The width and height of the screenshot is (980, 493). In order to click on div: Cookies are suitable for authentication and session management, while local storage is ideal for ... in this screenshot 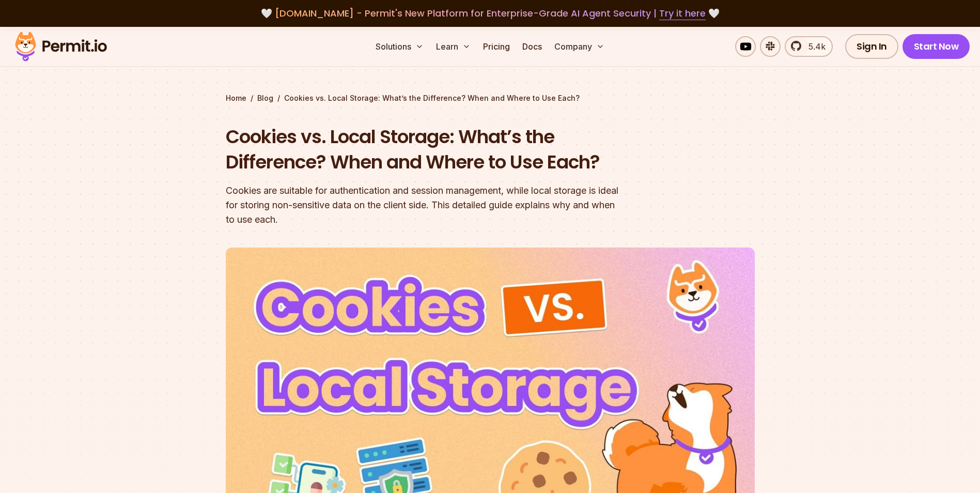, I will do `click(424, 205)`.